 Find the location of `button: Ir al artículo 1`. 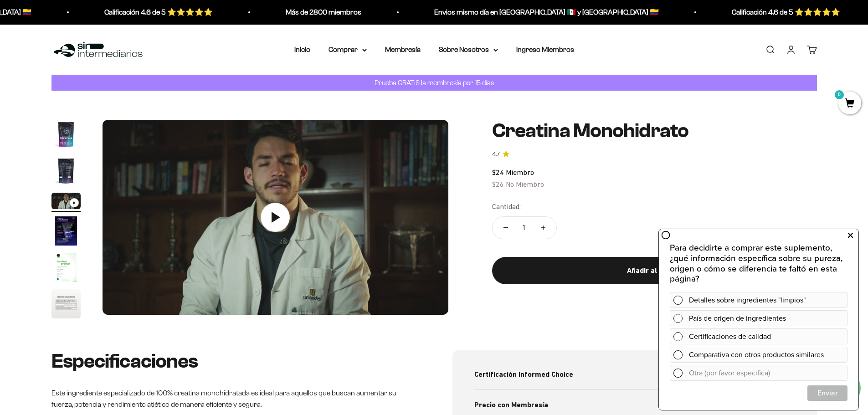

button: Ir al artículo 1 is located at coordinates (66, 136).